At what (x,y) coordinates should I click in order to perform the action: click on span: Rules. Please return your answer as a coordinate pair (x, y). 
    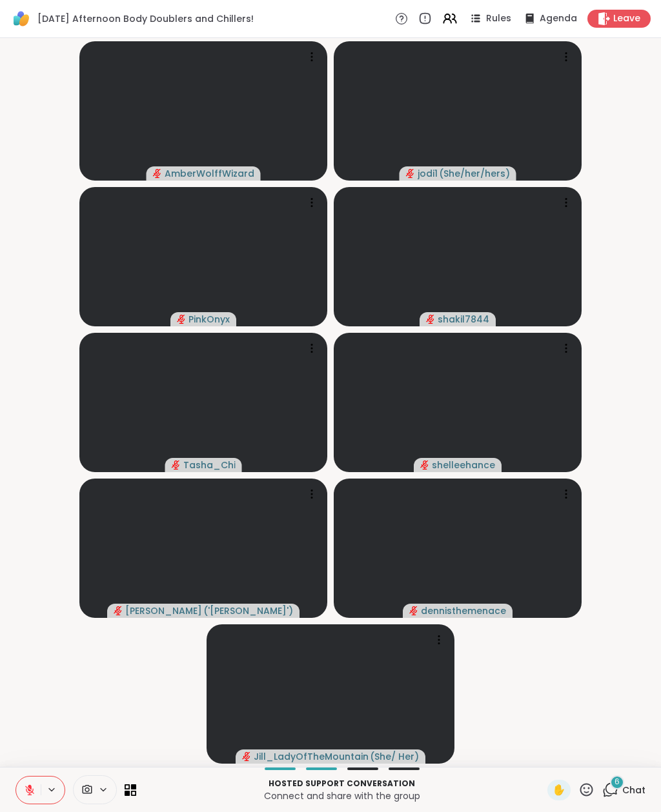
    Looking at the image, I should click on (498, 19).